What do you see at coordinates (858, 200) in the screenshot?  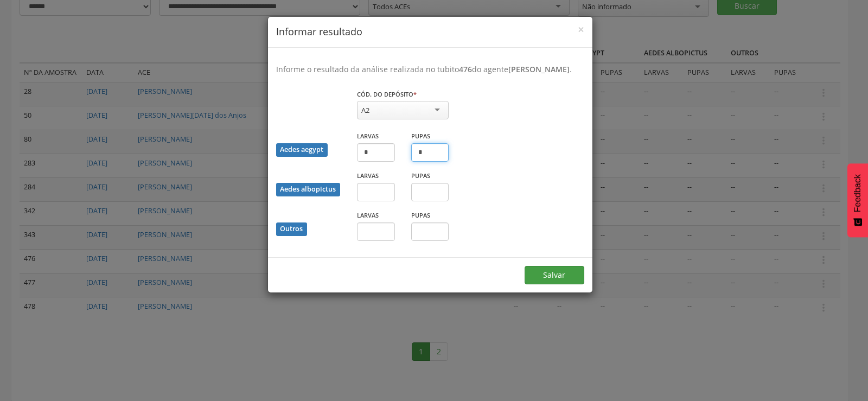 I see `button: Feedback - Mostrar pesquisa` at bounding box center [858, 200].